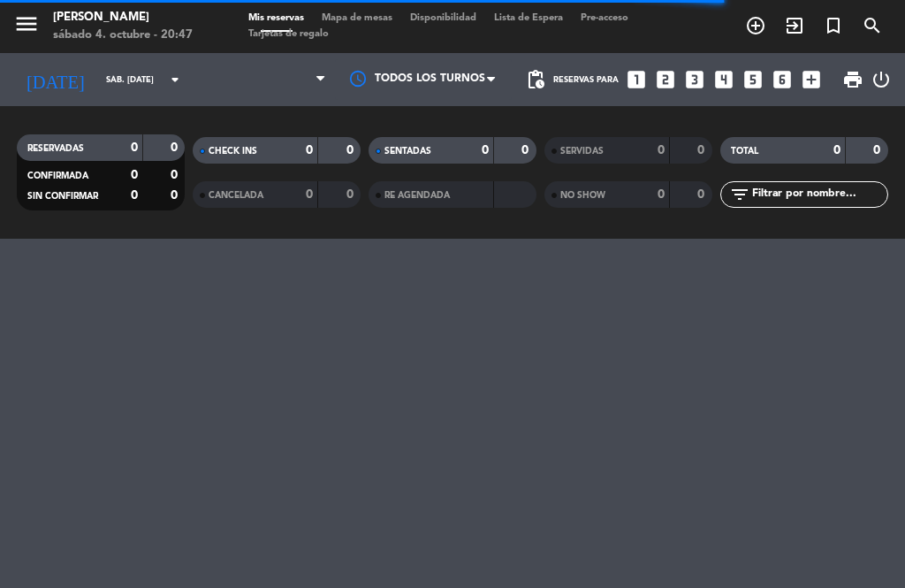  What do you see at coordinates (407, 151) in the screenshot?
I see `span: SENTADAS` at bounding box center [407, 151].